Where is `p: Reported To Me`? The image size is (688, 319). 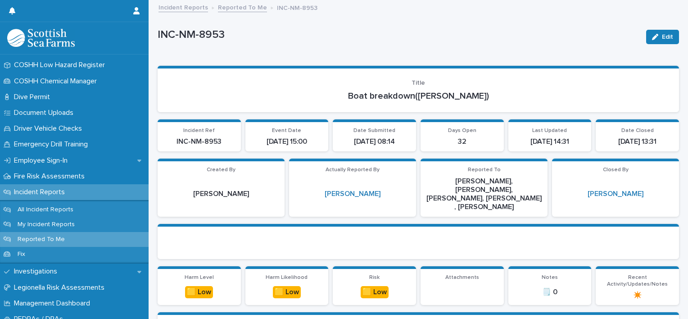
p: Reported To Me is located at coordinates (41, 239).